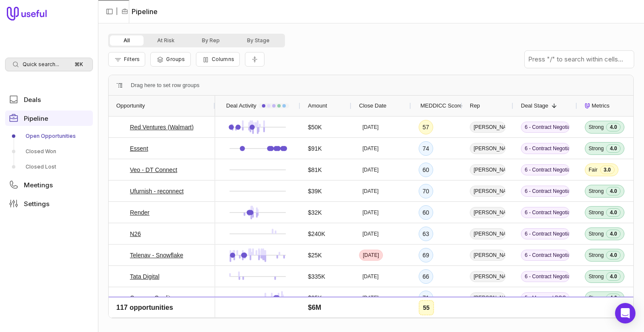 The width and height of the screenshot is (644, 332). What do you see at coordinates (426, 234) in the screenshot?
I see `div: 63` at bounding box center [426, 234].